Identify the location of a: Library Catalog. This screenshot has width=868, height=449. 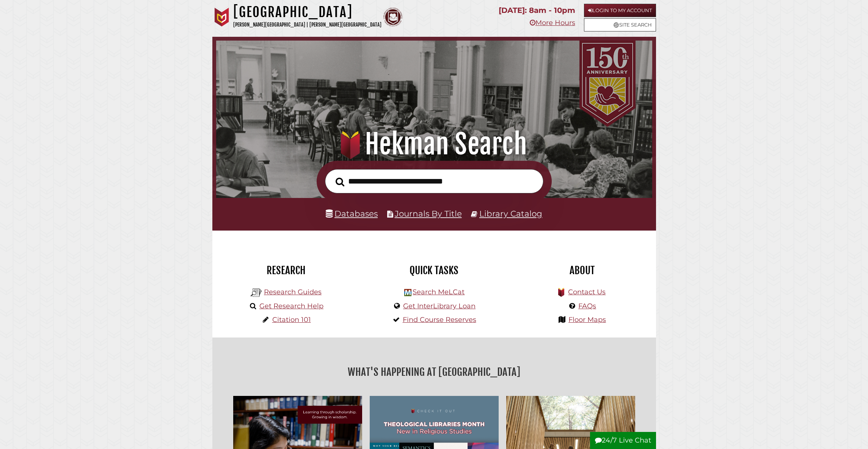
(511, 213).